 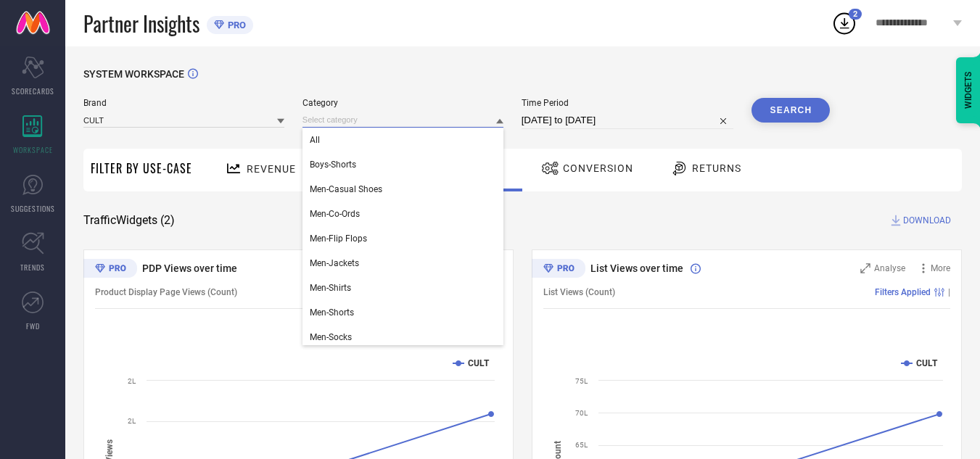 What do you see at coordinates (403, 103) in the screenshot?
I see `span: Category` at bounding box center [403, 103].